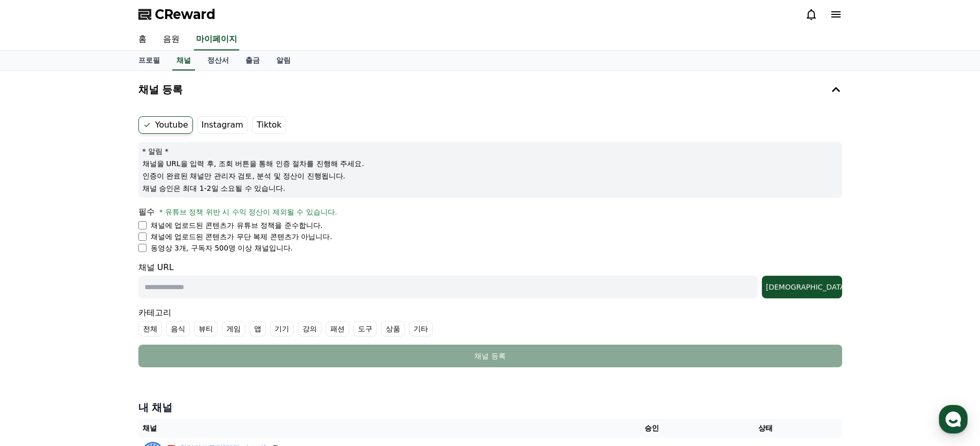  I want to click on label: 전체, so click(150, 329).